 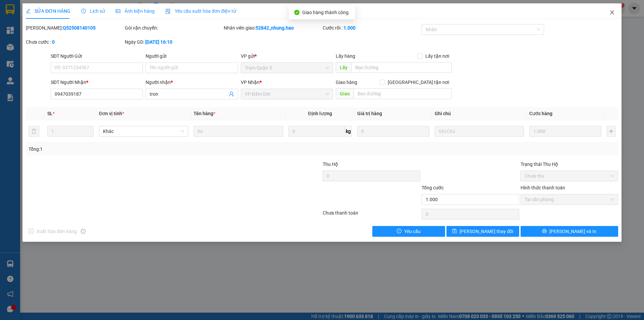 What do you see at coordinates (412, 231) in the screenshot?
I see `span: Yêu cầu` at bounding box center [412, 231].